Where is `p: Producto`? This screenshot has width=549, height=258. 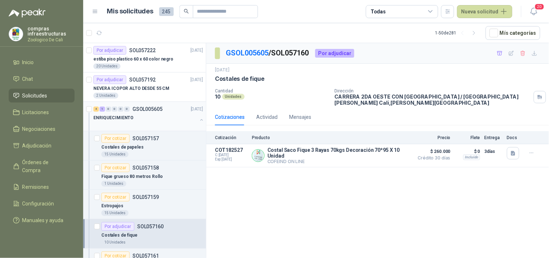
p: Producto is located at coordinates (331, 138).